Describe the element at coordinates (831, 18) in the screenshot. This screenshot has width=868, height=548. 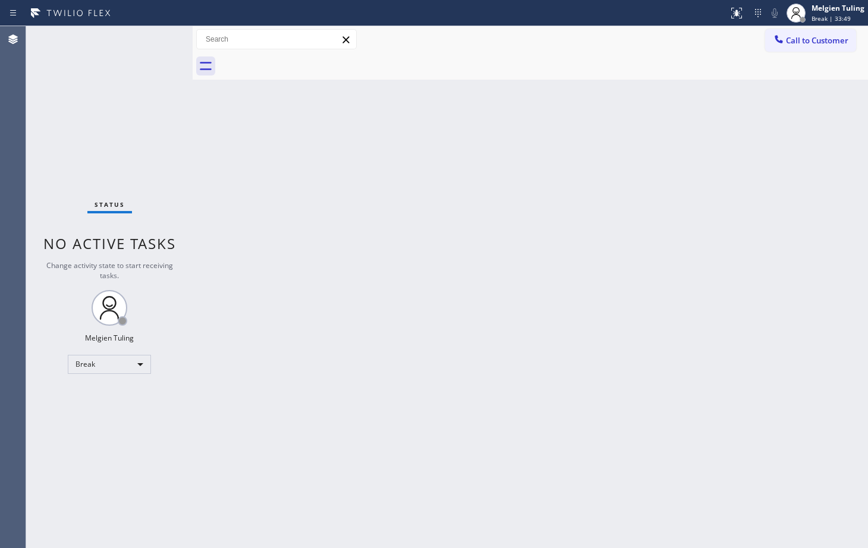
I see `span: Break | 33:49` at that location.